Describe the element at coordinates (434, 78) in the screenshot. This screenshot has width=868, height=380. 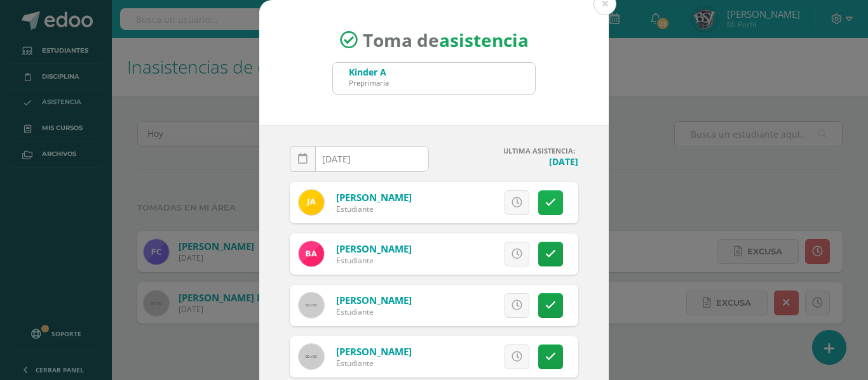
I see `input: Busca un grado o sección aquí...` at that location.